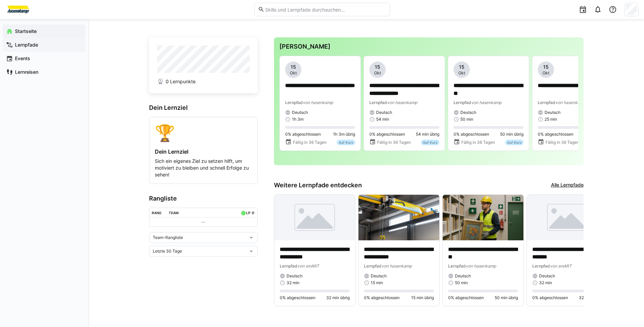 The height and width of the screenshot is (327, 644). What do you see at coordinates (203, 198) in the screenshot?
I see `h3: Rangliste` at bounding box center [203, 198].